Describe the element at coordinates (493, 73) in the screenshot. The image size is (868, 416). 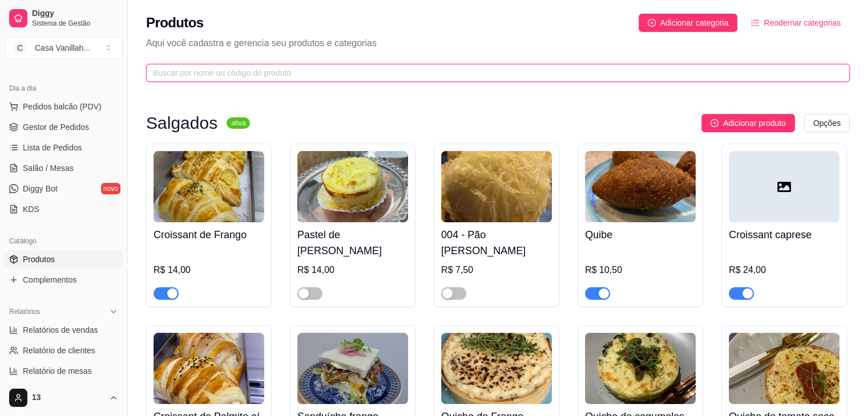
I see `input: Buscar por nome ou código do produto` at that location.